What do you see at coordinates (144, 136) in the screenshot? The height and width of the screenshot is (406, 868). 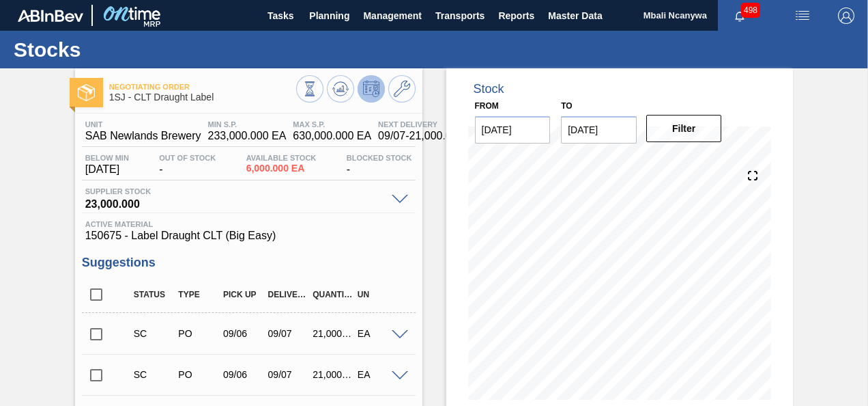 I see `span: SAB Newlands Brewery` at bounding box center [144, 136].